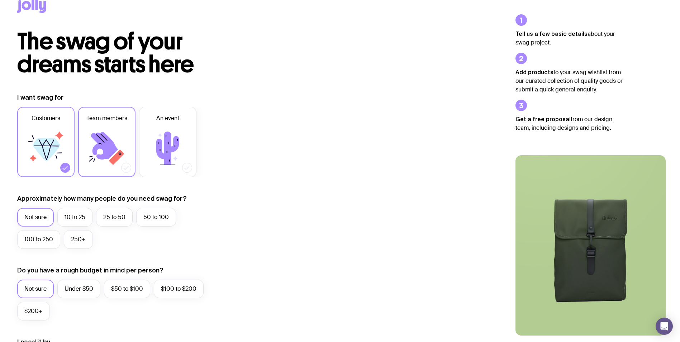  What do you see at coordinates (168, 118) in the screenshot?
I see `span: An event` at bounding box center [168, 118].